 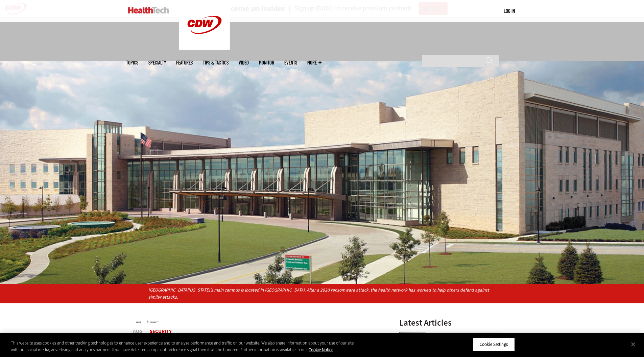 What do you see at coordinates (290, 63) in the screenshot?
I see `a: Events` at bounding box center [290, 63].